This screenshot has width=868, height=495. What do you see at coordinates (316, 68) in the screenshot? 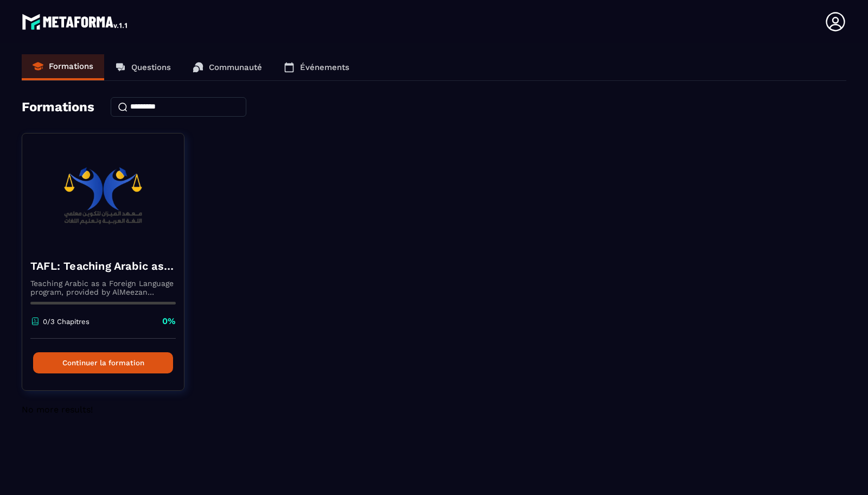
I see `a: Événements` at bounding box center [316, 68].